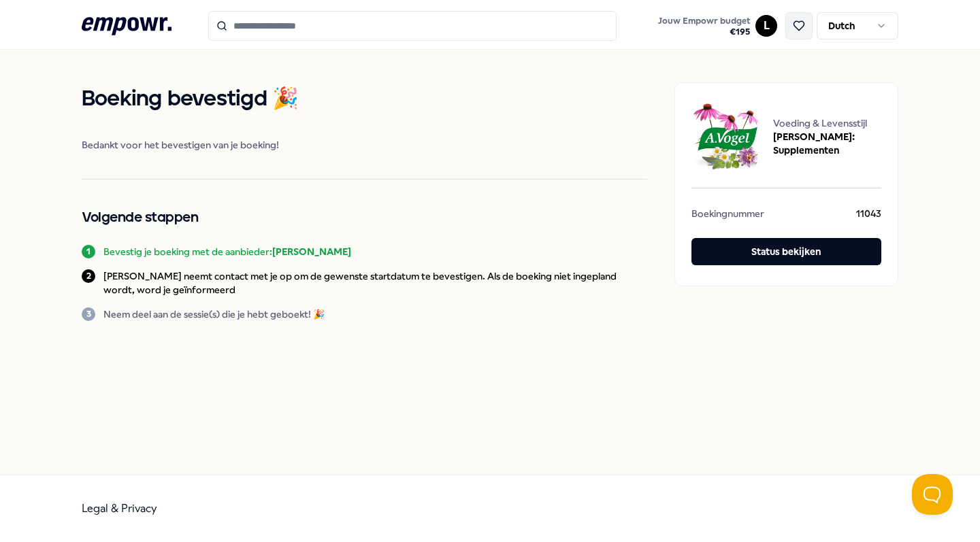  What do you see at coordinates (364, 145) in the screenshot?
I see `span: Bedankt voor het bevestigen van je boeking!` at bounding box center [364, 145].